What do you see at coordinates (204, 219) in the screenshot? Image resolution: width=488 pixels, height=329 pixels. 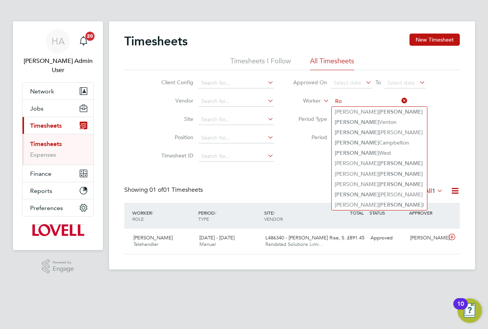 I see `span: TYPE` at bounding box center [204, 219].